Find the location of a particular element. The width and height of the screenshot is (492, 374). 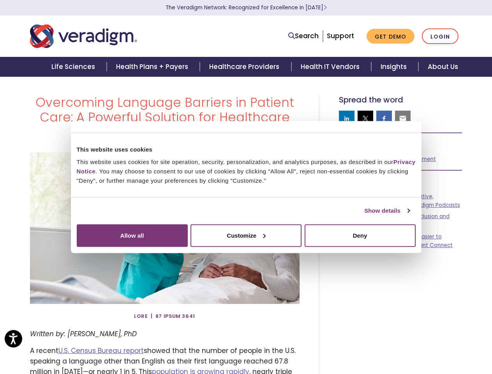

h5: Spread the word is located at coordinates (400, 100).